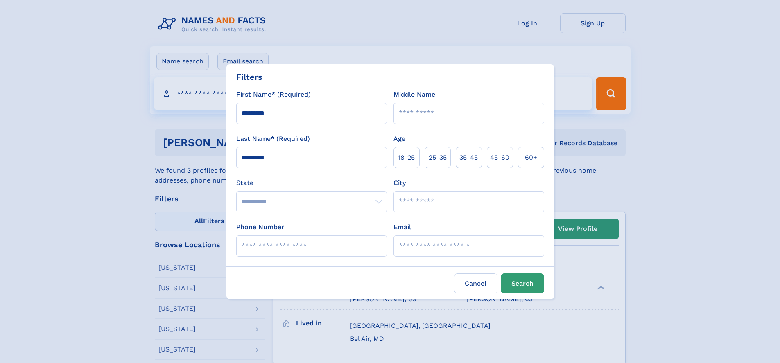  I want to click on span: 25‑35, so click(438, 158).